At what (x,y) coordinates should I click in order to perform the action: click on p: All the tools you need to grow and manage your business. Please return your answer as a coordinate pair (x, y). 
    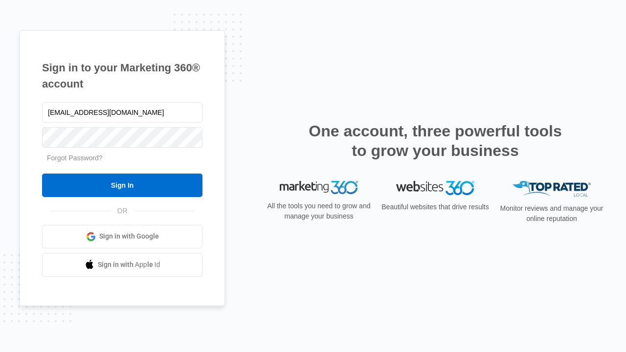
    Looking at the image, I should click on (319, 211).